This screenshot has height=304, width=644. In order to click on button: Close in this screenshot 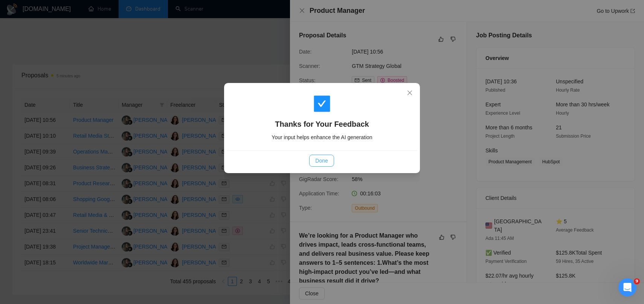, I will do `click(410, 93)`.